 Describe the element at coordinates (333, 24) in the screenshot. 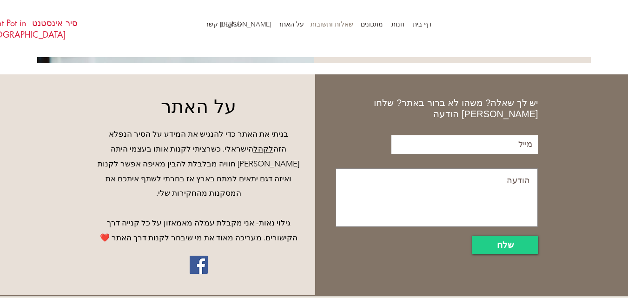

I see `a: שאלות ותשובות` at that location.